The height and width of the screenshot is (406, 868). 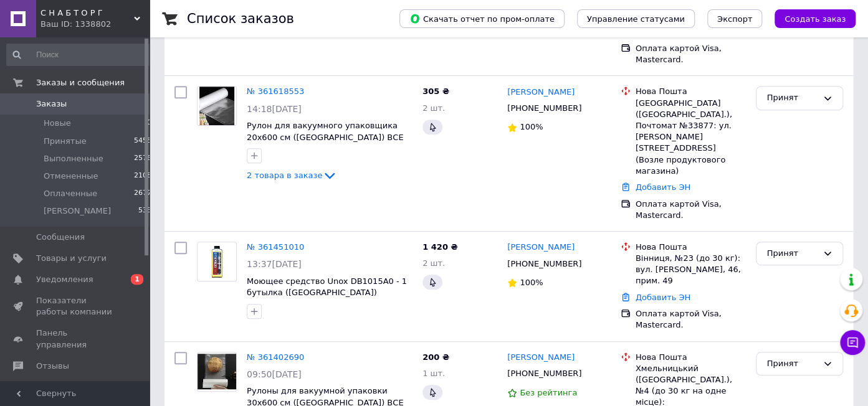 I want to click on span: 2108, so click(x=142, y=177).